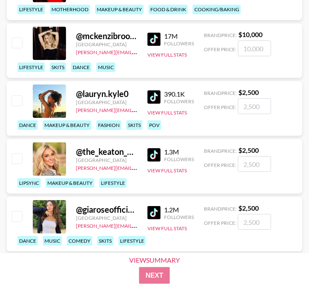  Describe the element at coordinates (29, 183) in the screenshot. I see `div: lipsync` at that location.